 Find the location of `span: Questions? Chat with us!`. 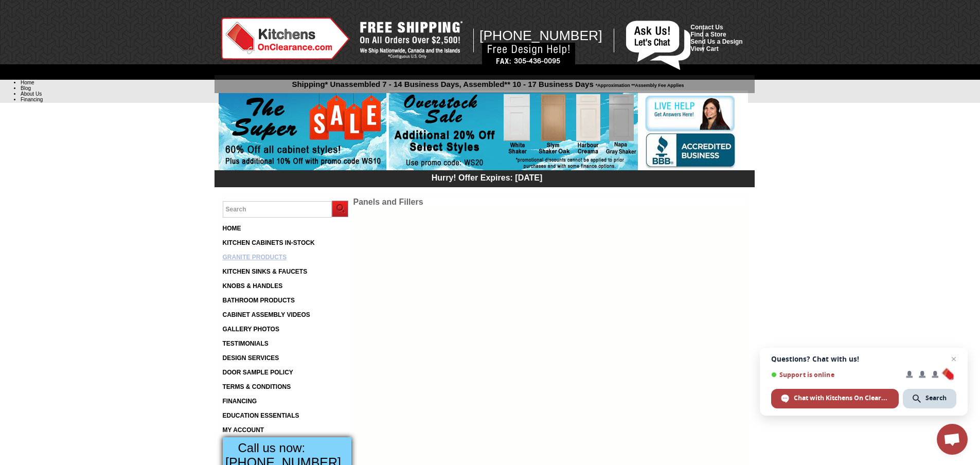

span: Questions? Chat with us! is located at coordinates (864, 359).